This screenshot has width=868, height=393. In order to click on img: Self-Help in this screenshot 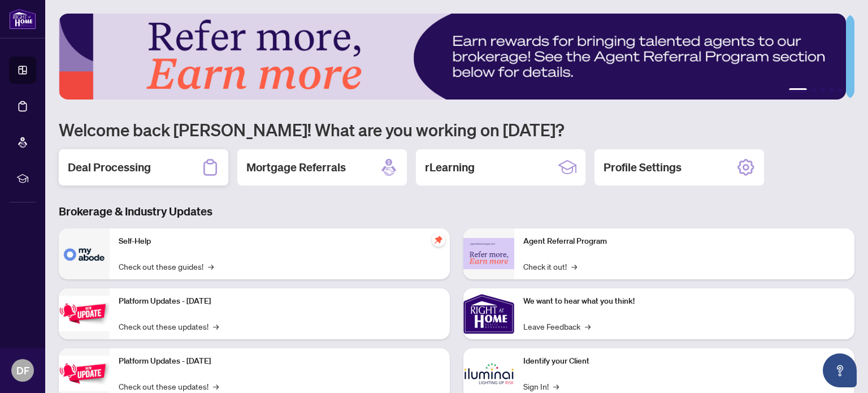, I will do `click(84, 254)`.